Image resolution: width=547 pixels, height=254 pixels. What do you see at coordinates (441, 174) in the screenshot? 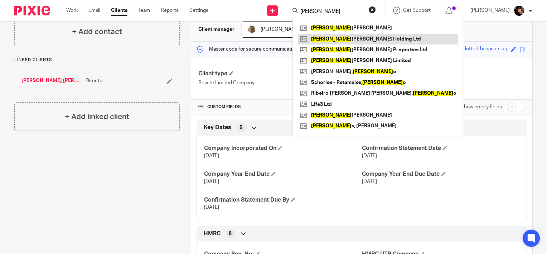
I see `h4: Company Year End Due Date` at bounding box center [441, 174].